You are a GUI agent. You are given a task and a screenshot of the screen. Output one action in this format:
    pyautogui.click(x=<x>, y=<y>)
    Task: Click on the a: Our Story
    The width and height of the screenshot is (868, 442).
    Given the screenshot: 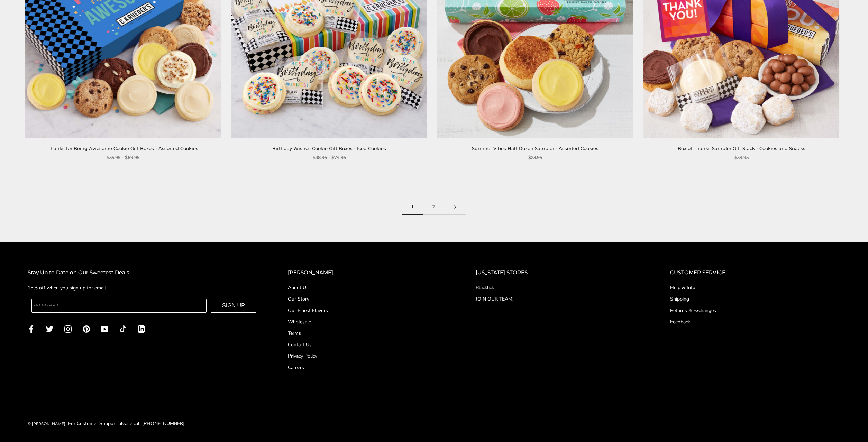 What is the action you would take?
    pyautogui.click(x=368, y=299)
    